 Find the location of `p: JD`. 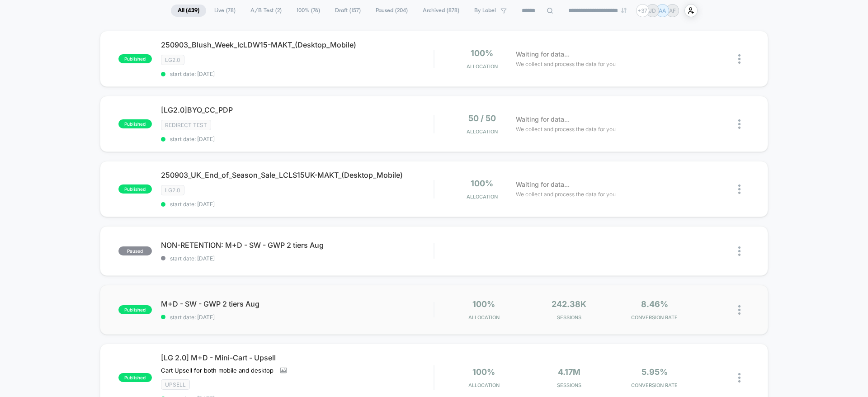

p: JD is located at coordinates (652, 10).